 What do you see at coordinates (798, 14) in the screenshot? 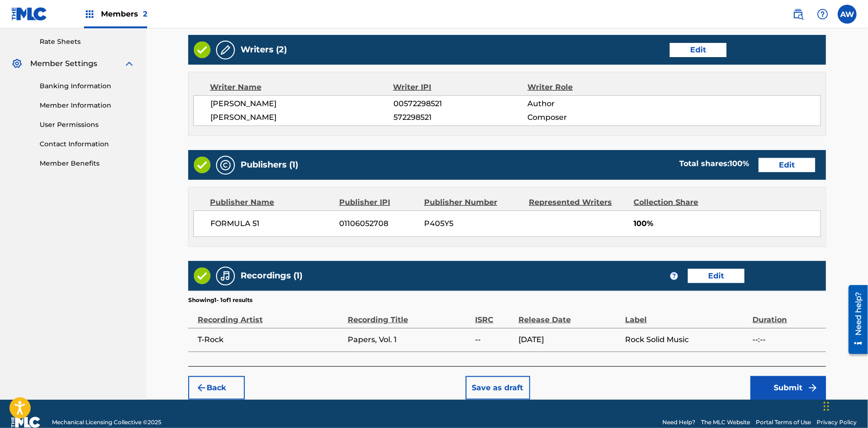
I see `img: search` at bounding box center [798, 14].